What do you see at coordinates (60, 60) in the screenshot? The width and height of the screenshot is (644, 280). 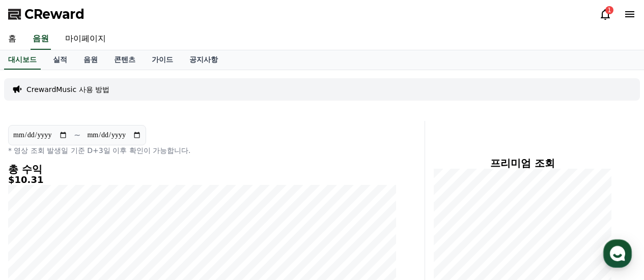 I see `a: 실적` at bounding box center [60, 60].